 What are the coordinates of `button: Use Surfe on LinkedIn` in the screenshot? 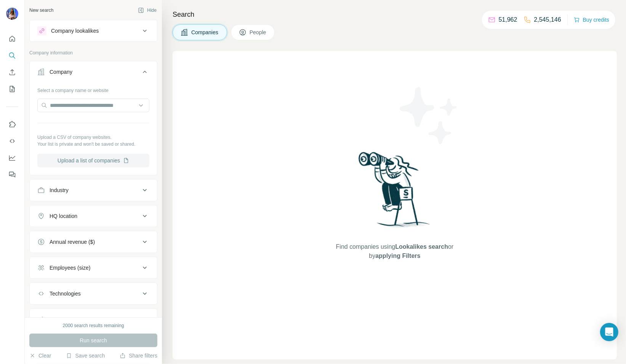 It's located at (12, 124).